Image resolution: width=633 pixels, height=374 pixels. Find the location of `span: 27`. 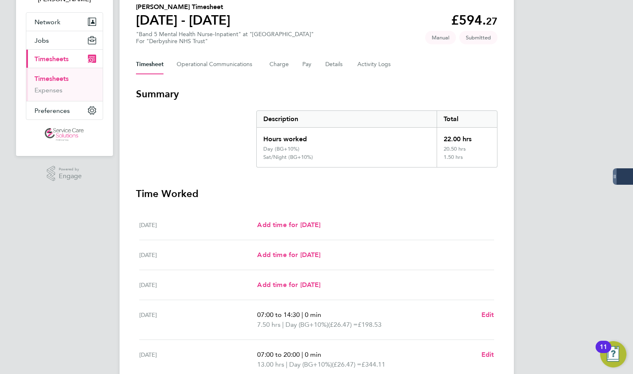

span: 27 is located at coordinates (492, 21).